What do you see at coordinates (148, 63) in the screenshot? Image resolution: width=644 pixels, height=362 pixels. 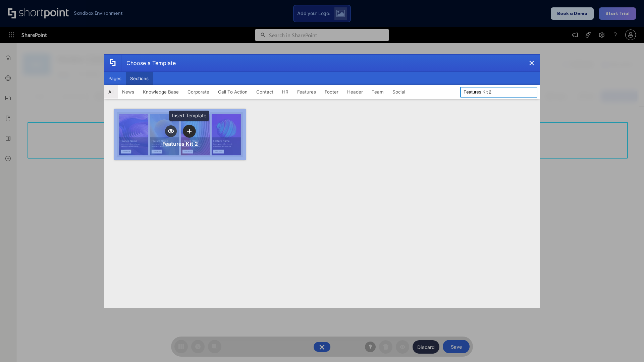 I see `div: Choose a Template` at bounding box center [148, 63].